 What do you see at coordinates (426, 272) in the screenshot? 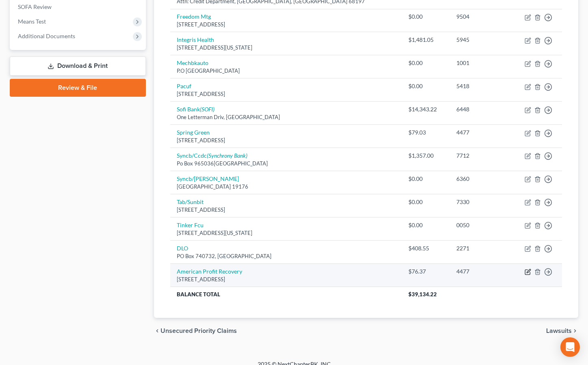
I see `div: $76.37` at bounding box center [426, 272].